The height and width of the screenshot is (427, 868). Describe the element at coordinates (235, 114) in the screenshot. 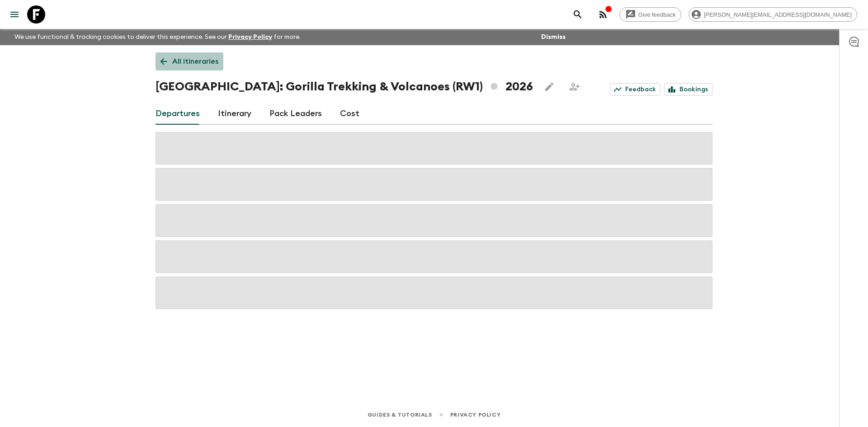

I see `a: Itinerary` at that location.